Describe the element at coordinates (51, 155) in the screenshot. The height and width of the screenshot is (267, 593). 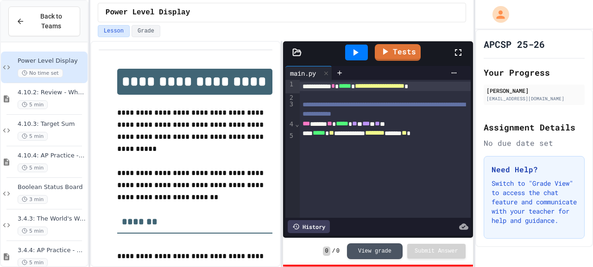
I see `span: 4.10.4: AP Practice - While Loops` at that location.